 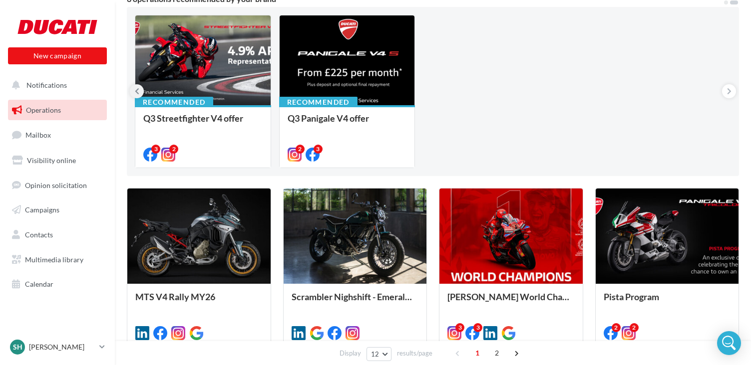 I want to click on span: SH, so click(x=17, y=347).